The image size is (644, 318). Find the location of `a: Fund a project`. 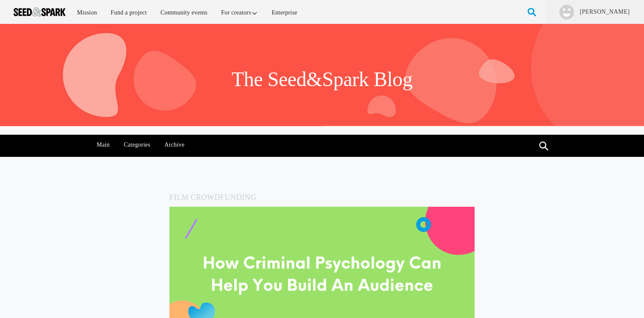

a: Fund a project is located at coordinates (129, 12).